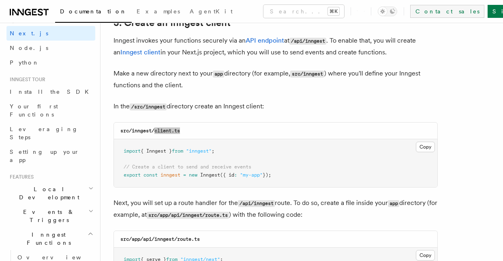 The height and width of the screenshot is (261, 503). I want to click on button: Inngest Functions, so click(51, 238).